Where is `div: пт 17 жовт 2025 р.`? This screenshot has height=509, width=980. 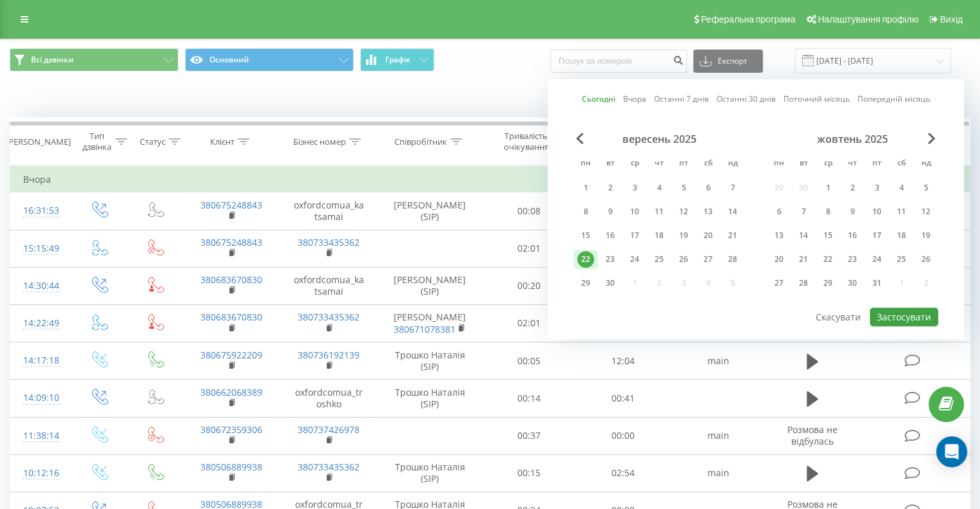
div: пт 17 жовт 2025 р. is located at coordinates (877, 236).